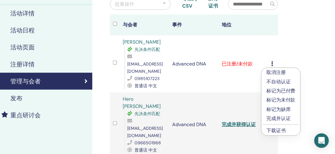 This screenshot has height=154, width=335. I want to click on th: 与会者, so click(144, 25).